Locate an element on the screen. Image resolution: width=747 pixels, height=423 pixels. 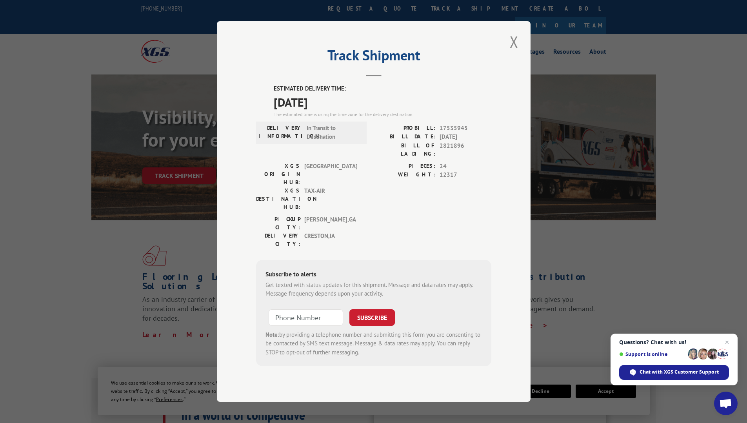
label: PIECES: is located at coordinates (405, 166).